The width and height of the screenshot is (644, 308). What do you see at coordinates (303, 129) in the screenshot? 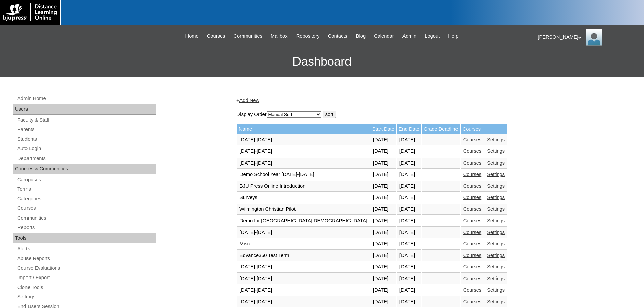
I see `td: Name` at bounding box center [303, 129].